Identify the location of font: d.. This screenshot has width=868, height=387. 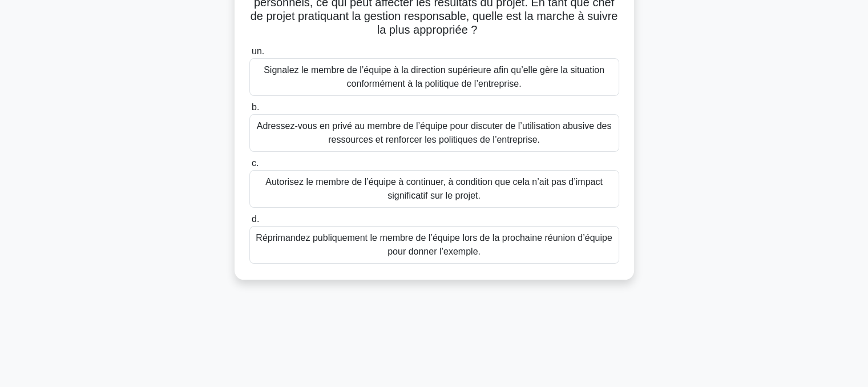
(255, 219).